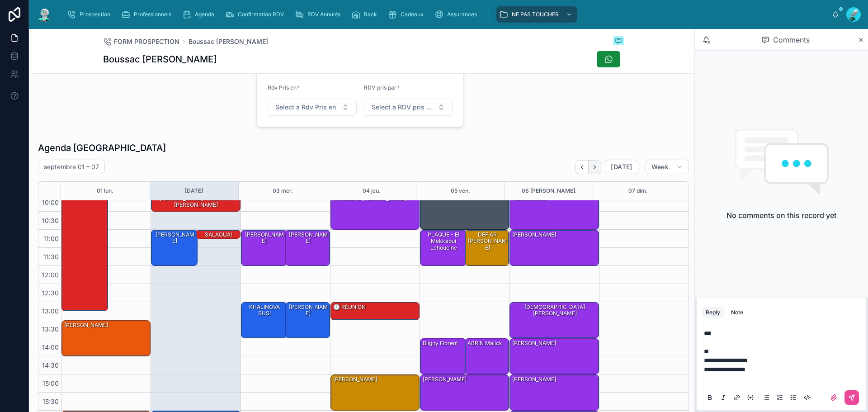 The height and width of the screenshot is (412, 868). Describe the element at coordinates (713, 312) in the screenshot. I see `button: Reply` at that location.